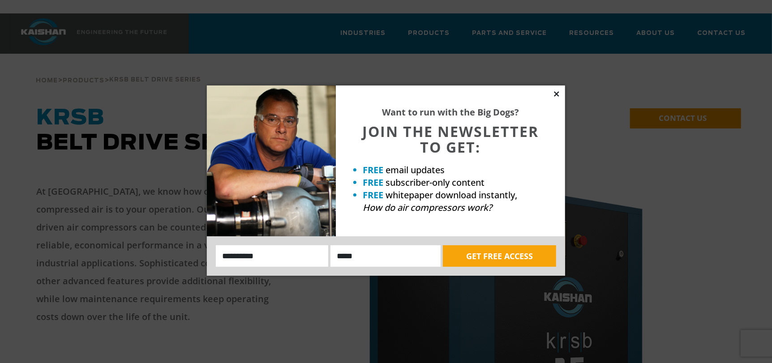  I want to click on span: subscriber-only content, so click(435, 182).